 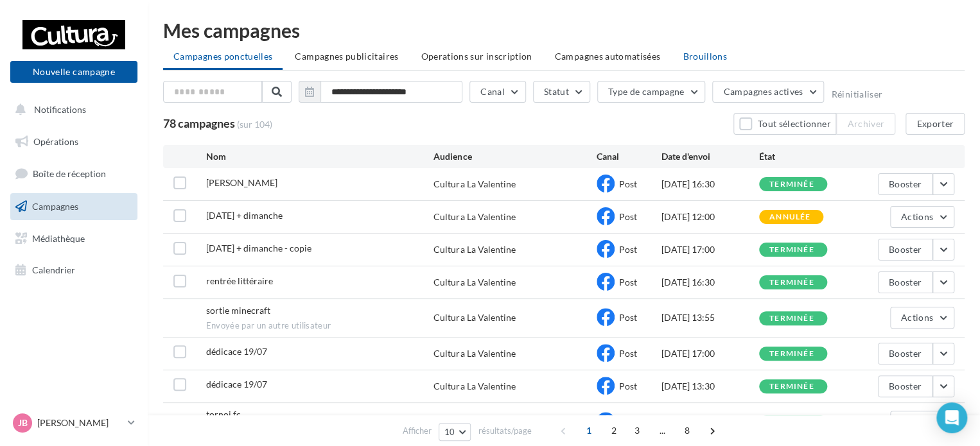 What do you see at coordinates (224, 414) in the screenshot?
I see `span: tornoi fc` at bounding box center [224, 414].